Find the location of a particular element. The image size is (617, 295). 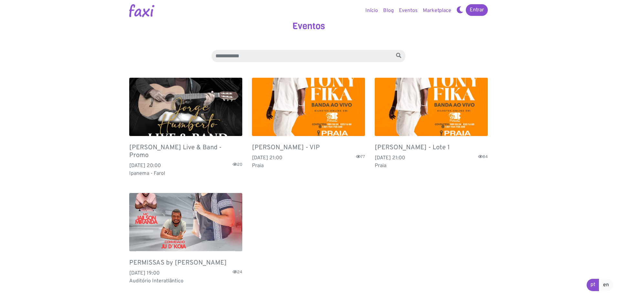

span: 20 is located at coordinates (238, 165).